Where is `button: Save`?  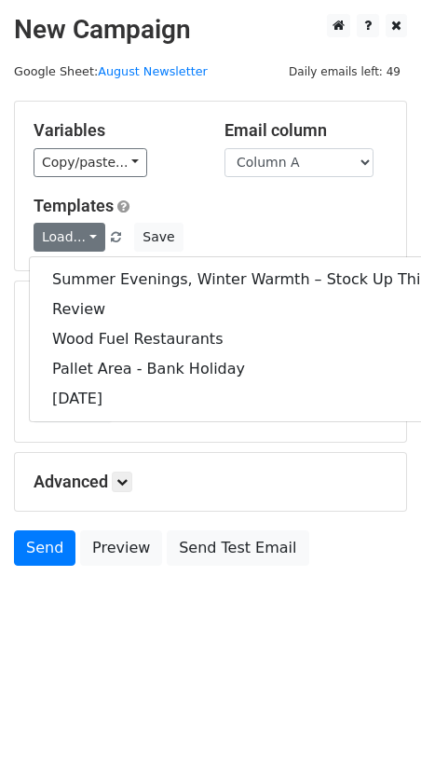 button: Save is located at coordinates (158, 237).